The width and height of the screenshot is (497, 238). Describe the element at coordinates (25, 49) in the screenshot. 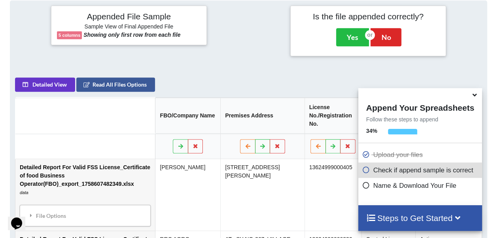

I see `img: tab_domain_overview_orange.svg` at that location.